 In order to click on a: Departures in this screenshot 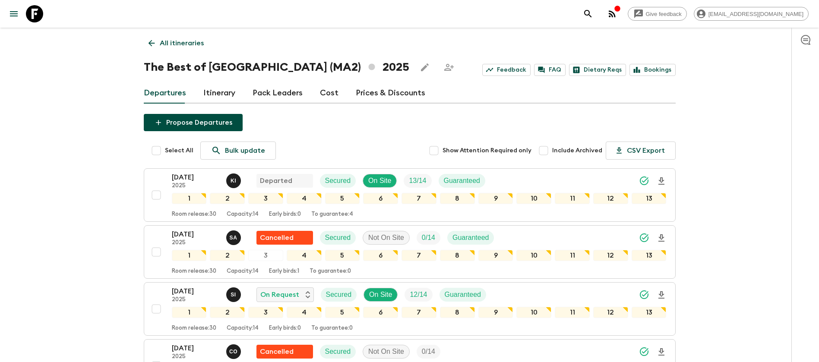, I will do `click(165, 93)`.